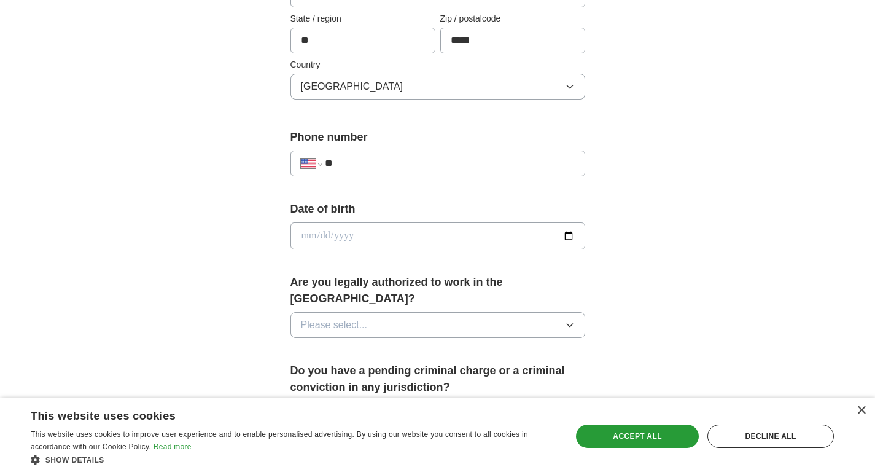 This screenshot has height=475, width=875. What do you see at coordinates (438, 209) in the screenshot?
I see `label: Date of birth` at bounding box center [438, 209].